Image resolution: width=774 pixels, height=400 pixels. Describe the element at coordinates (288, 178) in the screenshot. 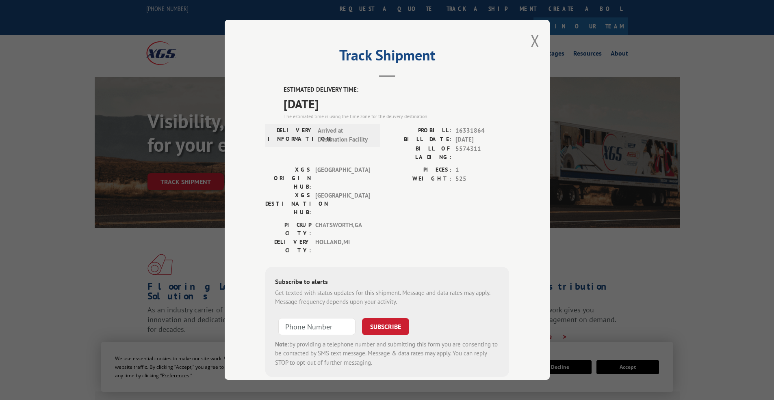

I see `label: XGS ORIGIN HUB:` at that location.